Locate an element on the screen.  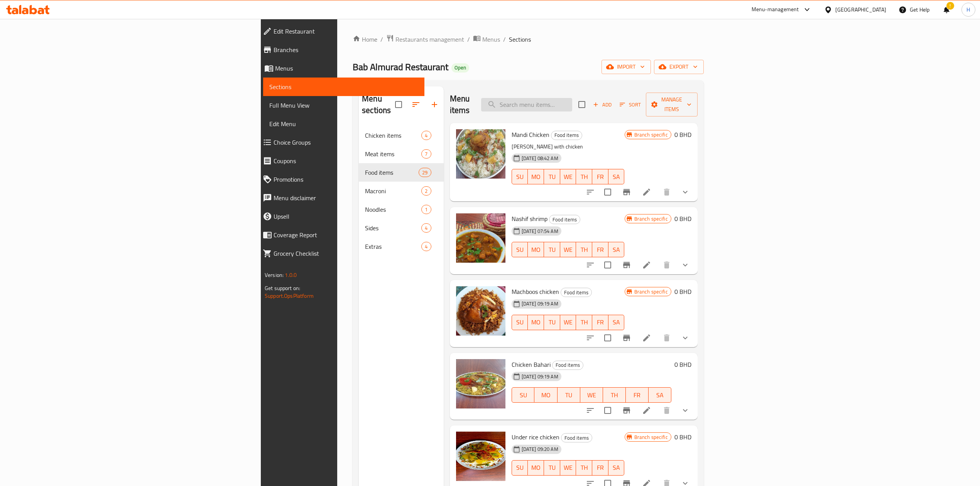
span: Branch specific is located at coordinates (650, 291).